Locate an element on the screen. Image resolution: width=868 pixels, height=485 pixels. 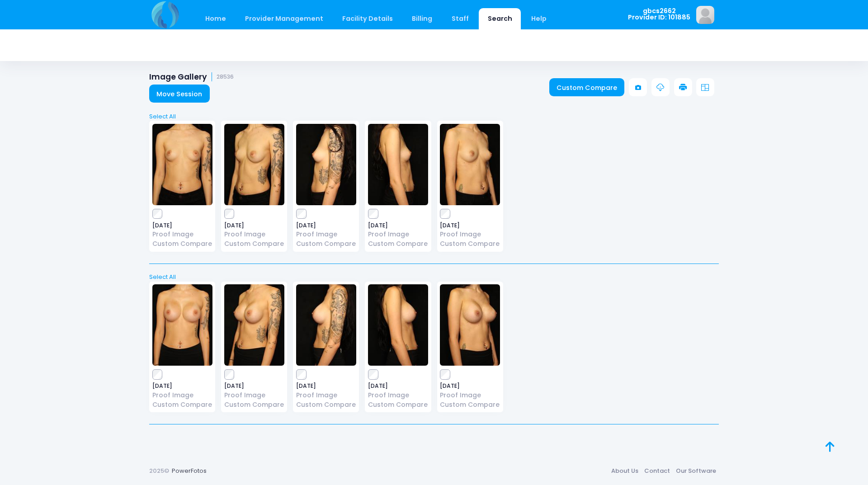
a: Home is located at coordinates (215, 18).